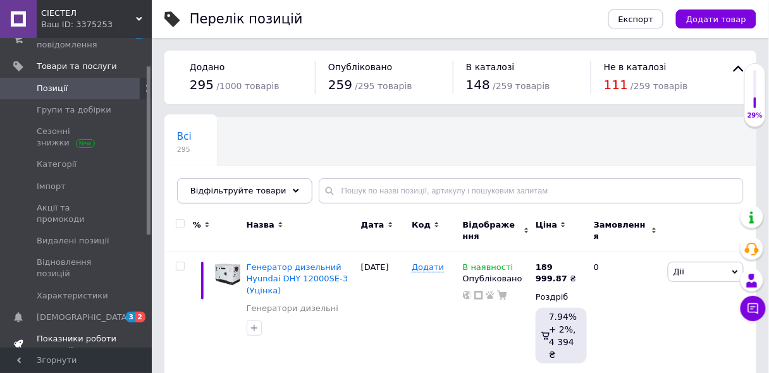 The image size is (769, 373). I want to click on button: Чат з покупцем, so click(754, 309).